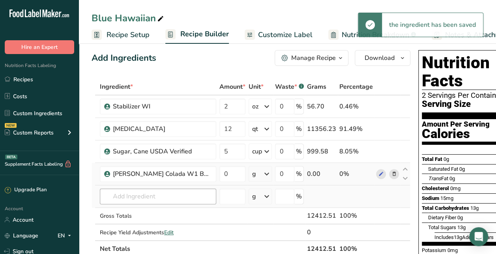 This screenshot has height=254, width=496. Describe the element at coordinates (382, 58) in the screenshot. I see `button: Download` at that location.